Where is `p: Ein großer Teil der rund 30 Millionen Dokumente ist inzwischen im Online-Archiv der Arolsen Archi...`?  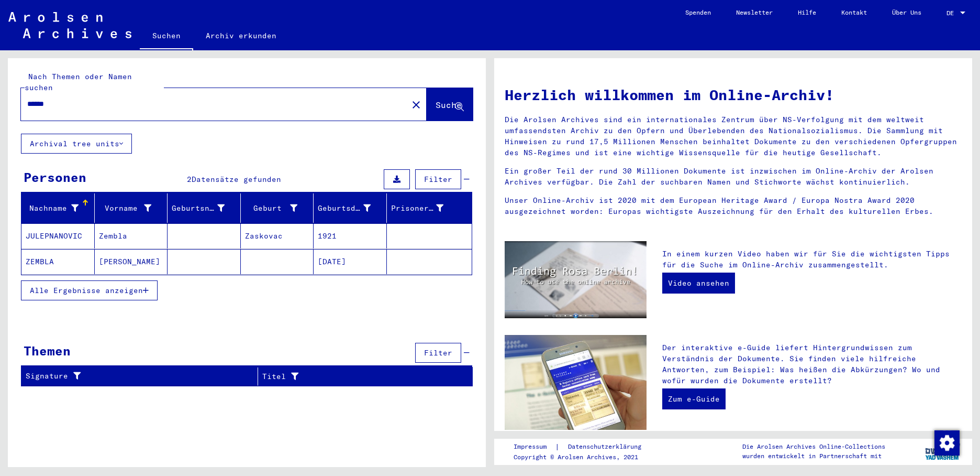 p: Ein großer Teil der rund 30 Millionen Dokumente ist inzwischen im Online-Archiv der Arolsen Archi... is located at coordinates (733, 176).